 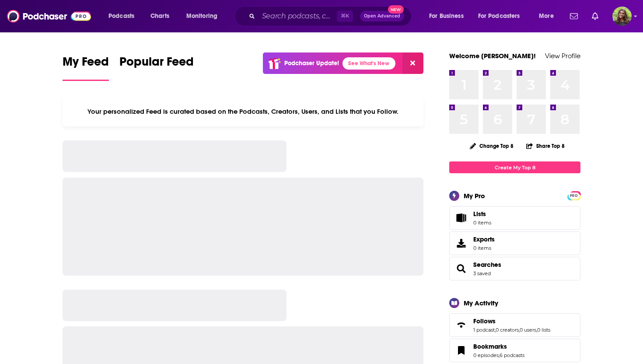 I want to click on span: Charts, so click(x=160, y=16).